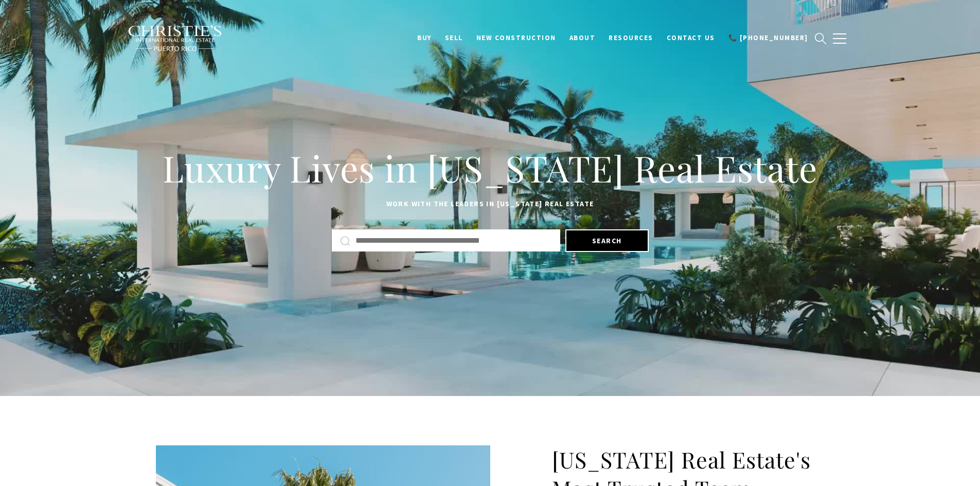 The image size is (980, 486). I want to click on span: Contact Us, so click(691, 37).